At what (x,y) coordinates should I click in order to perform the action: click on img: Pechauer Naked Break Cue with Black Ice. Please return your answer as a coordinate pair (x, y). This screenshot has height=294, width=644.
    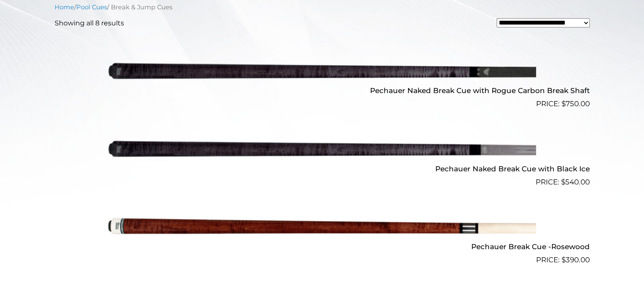
    Looking at the image, I should click on (322, 149).